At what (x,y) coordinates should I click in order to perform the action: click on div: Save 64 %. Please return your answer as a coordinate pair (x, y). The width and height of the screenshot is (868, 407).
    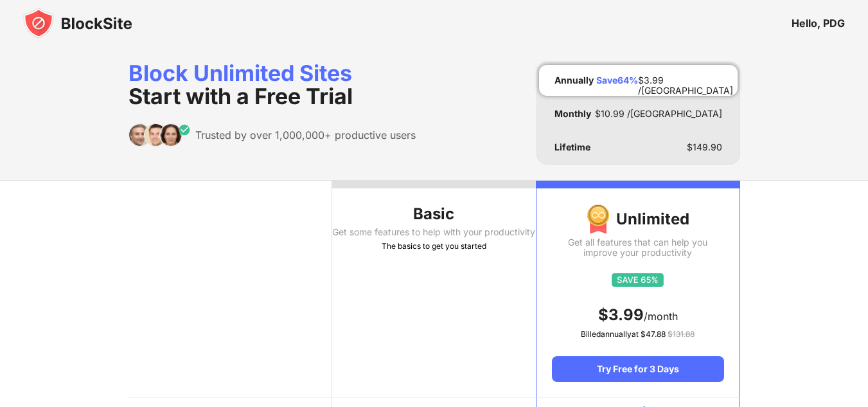
    Looking at the image, I should click on (617, 80).